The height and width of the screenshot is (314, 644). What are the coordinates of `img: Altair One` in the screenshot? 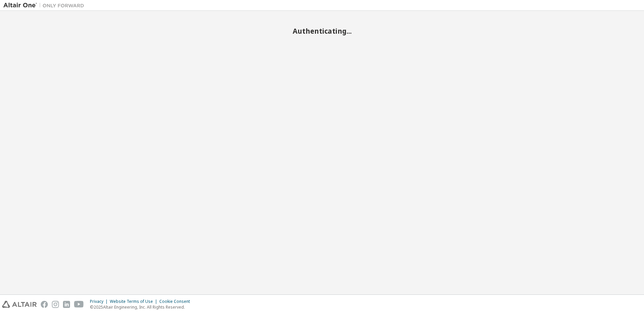 It's located at (46, 6).